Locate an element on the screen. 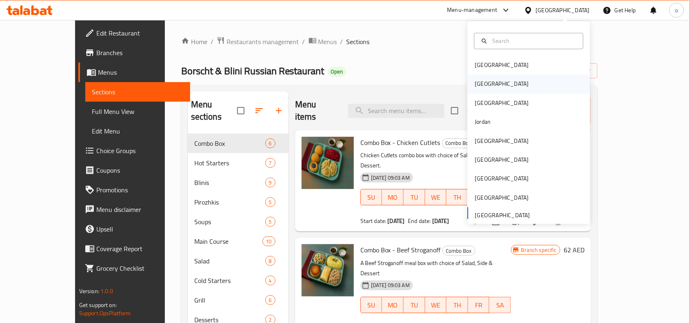 The width and height of the screenshot is (689, 323). button: FR is located at coordinates (478, 305).